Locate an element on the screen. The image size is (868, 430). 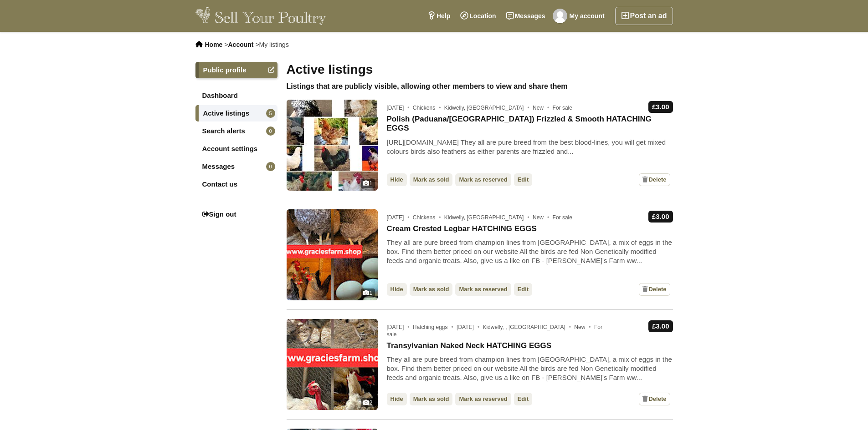
a: Search alerts0 is located at coordinates (237, 131).